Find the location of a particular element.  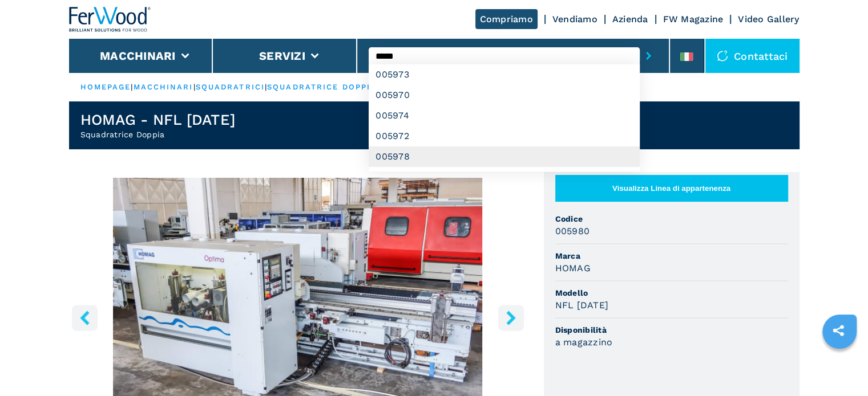

a: macchinari is located at coordinates (163, 86).